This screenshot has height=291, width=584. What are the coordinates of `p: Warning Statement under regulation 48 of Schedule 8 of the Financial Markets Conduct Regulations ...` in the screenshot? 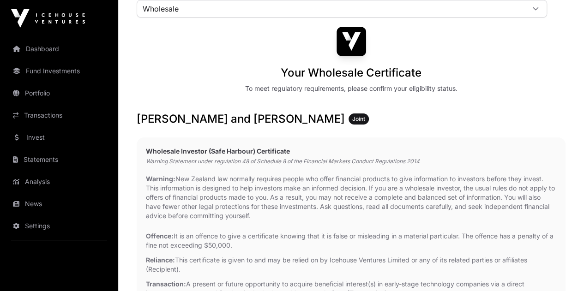 It's located at (351, 162).